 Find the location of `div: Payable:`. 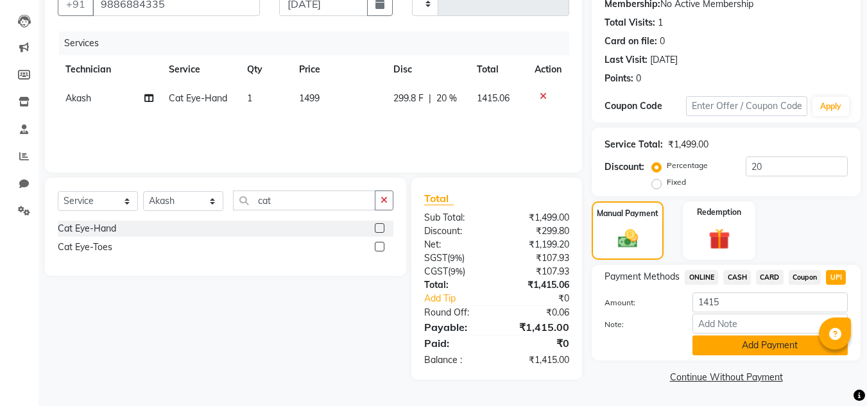

div: Payable: is located at coordinates (455, 327).